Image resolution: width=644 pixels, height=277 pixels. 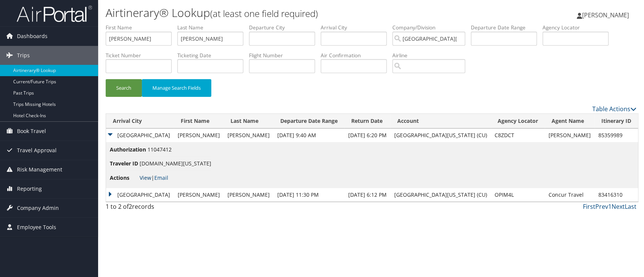 What do you see at coordinates (285, 28) in the screenshot?
I see `label: Departure City` at bounding box center [285, 28].